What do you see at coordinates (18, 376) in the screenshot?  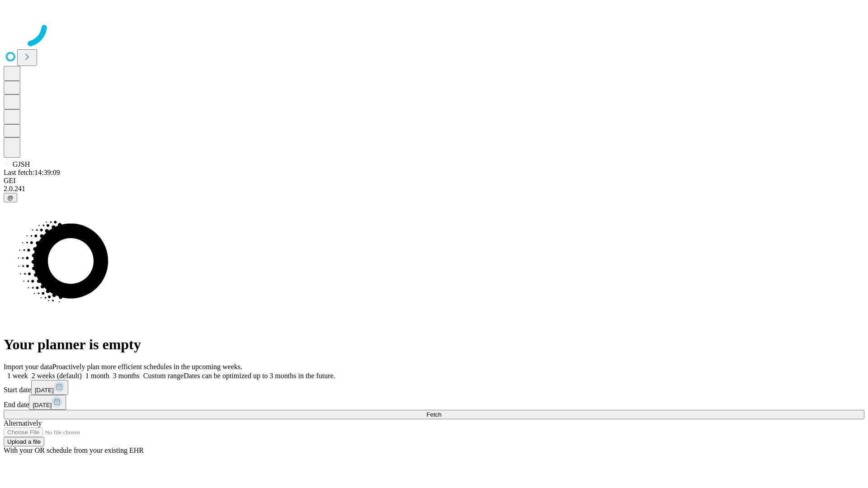 I see `span: 1 week` at bounding box center [18, 376].